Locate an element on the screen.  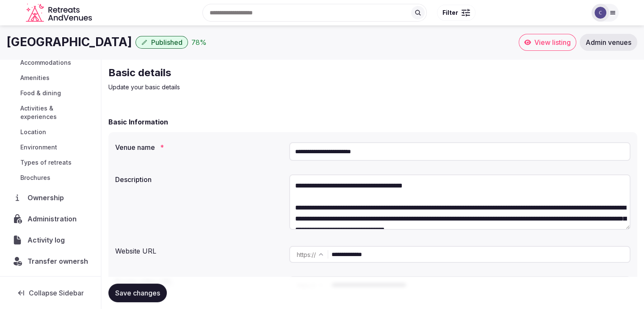
button: Save changes is located at coordinates (137, 293).